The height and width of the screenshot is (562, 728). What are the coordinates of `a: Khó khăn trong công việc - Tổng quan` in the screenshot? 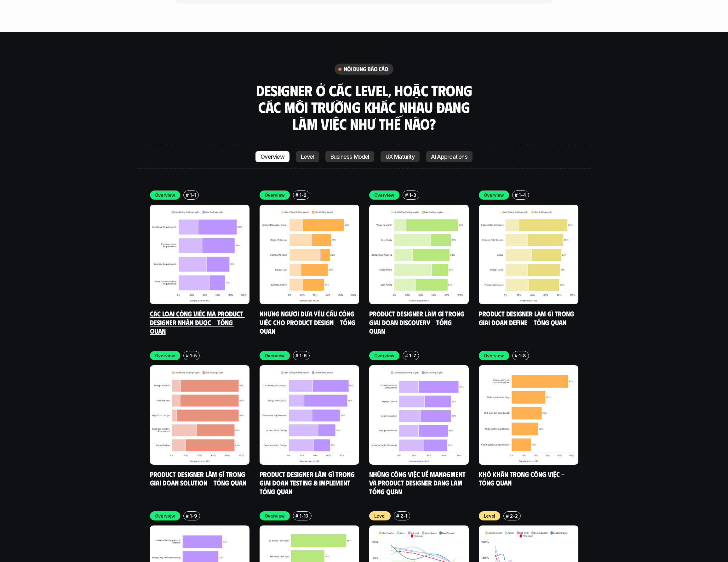 It's located at (523, 479).